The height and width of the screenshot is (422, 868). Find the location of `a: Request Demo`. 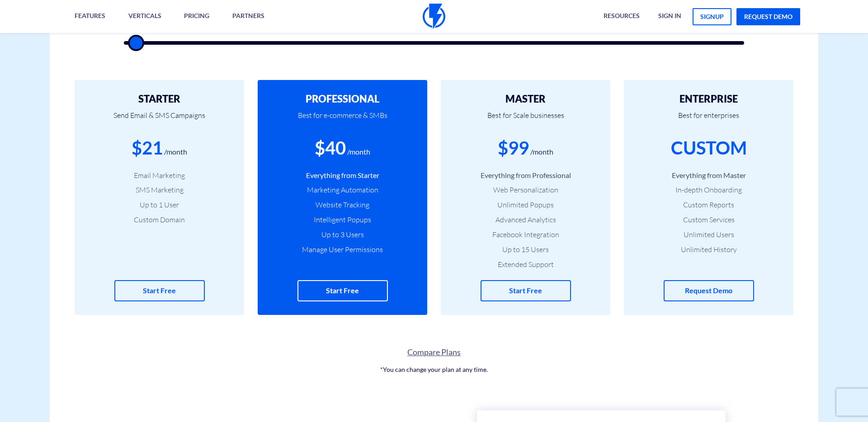

a: Request Demo is located at coordinates (709, 290).